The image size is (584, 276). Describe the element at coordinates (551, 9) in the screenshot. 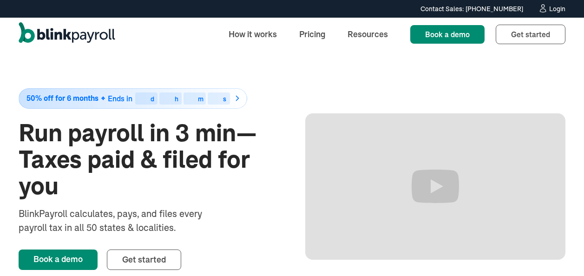

I see `a: Login` at that location.